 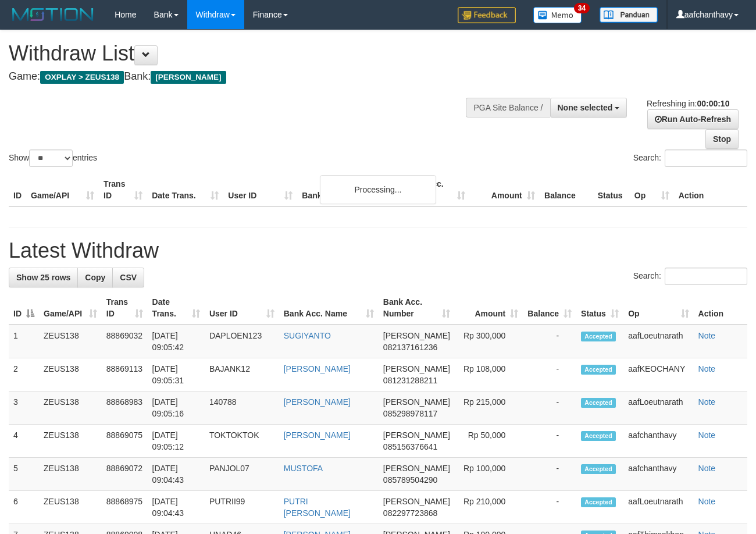 What do you see at coordinates (185, 189) in the screenshot?
I see `th: Date Trans.` at bounding box center [185, 189].